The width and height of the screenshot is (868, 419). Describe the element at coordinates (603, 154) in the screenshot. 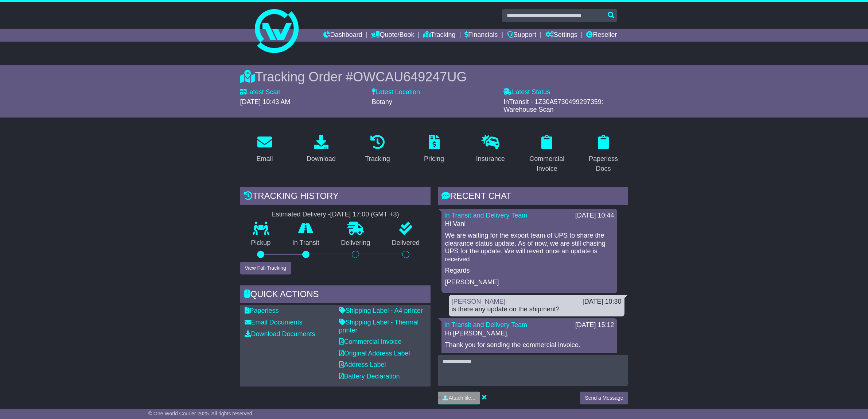

I see `a: Paperless Docs` at that location.